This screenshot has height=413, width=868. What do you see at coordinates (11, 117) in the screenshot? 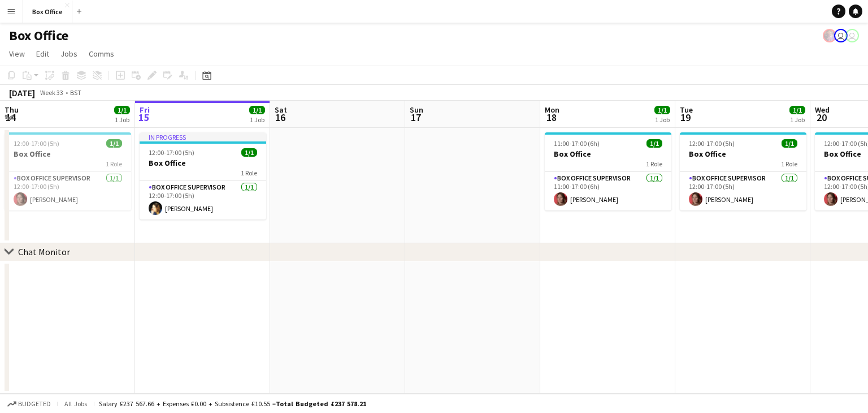
I see `span: 14` at bounding box center [11, 117].